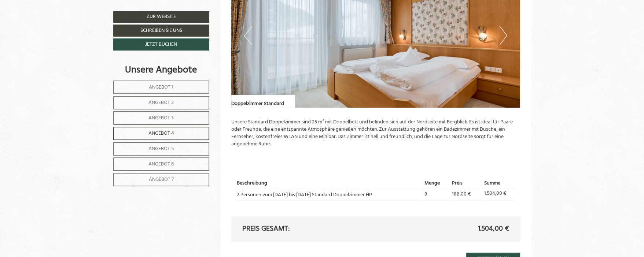 The width and height of the screenshot is (644, 257). I want to click on th: Summe, so click(498, 184).